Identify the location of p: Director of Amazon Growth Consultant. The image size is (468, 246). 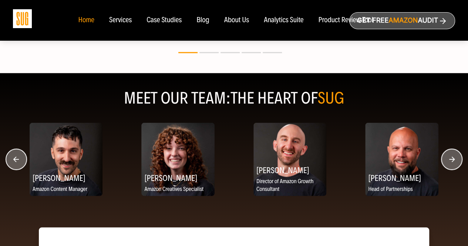
(290, 186).